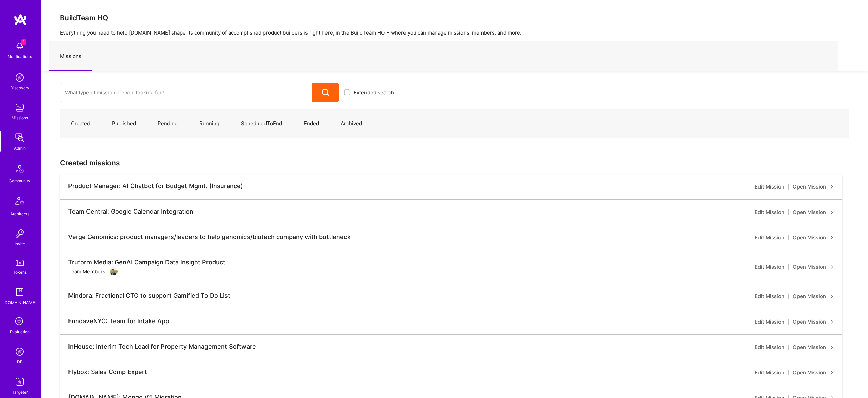  I want to click on div: FundaveNYC: Team for Intake App, so click(119, 321).